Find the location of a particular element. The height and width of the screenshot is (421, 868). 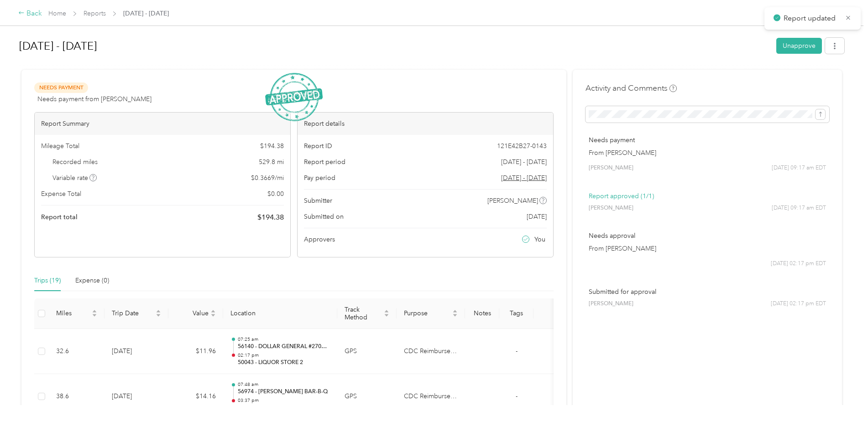

span: Track Method is located at coordinates (363, 314).